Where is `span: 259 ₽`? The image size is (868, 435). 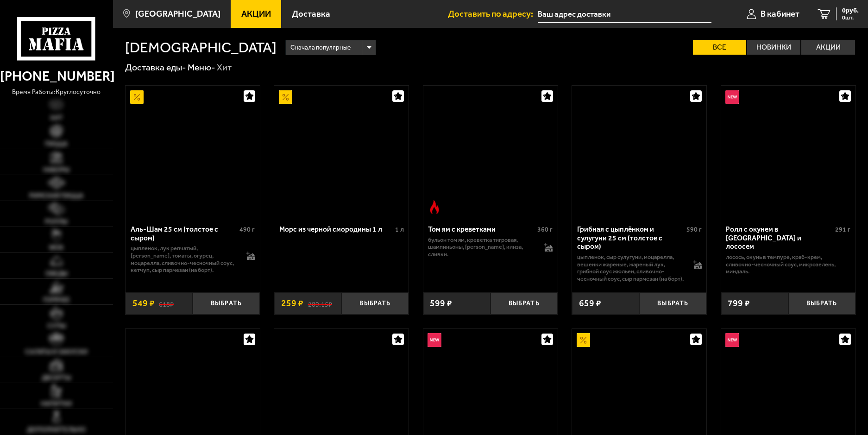 span: 259 ₽ is located at coordinates (292, 303).